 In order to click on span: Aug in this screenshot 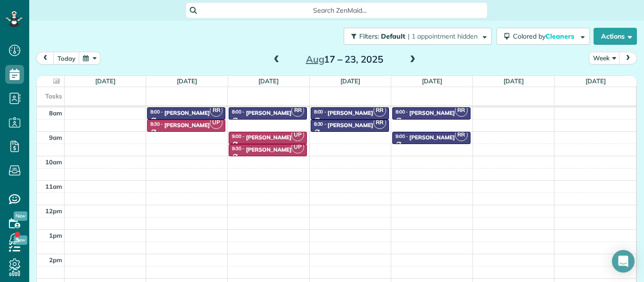, I will do `click(315, 59)`.